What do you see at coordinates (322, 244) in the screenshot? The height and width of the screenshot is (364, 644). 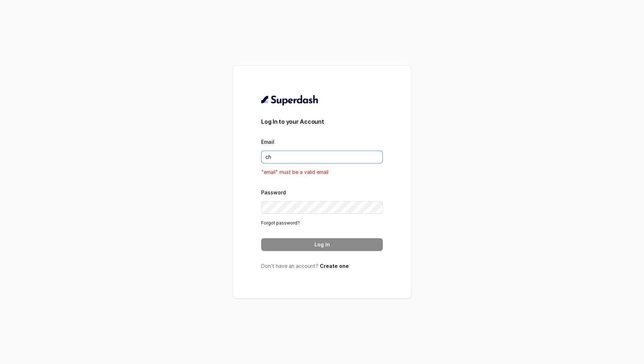 I see `button: Log In` at bounding box center [322, 244].